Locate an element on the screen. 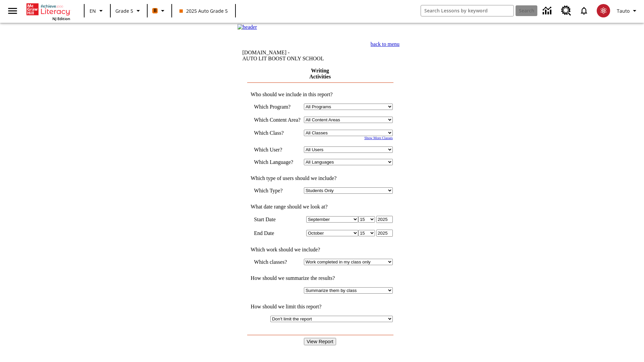 The height and width of the screenshot is (362, 644). td: What date range should we look at? is located at coordinates (320, 207).